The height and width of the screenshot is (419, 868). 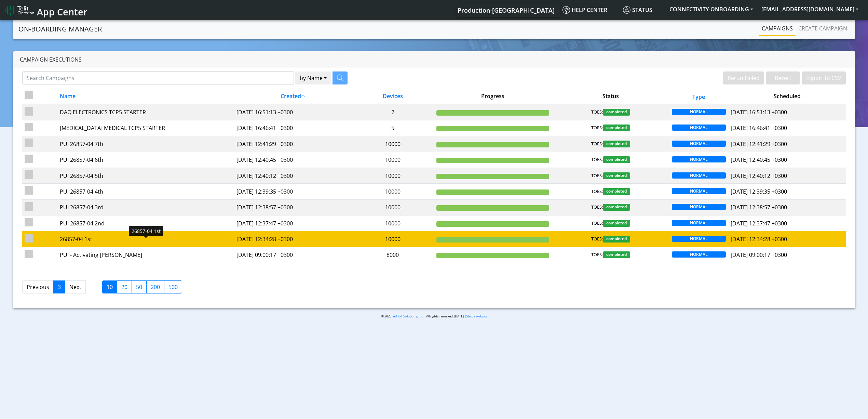 What do you see at coordinates (566, 10) in the screenshot?
I see `img: knowledge.svg` at bounding box center [566, 10].